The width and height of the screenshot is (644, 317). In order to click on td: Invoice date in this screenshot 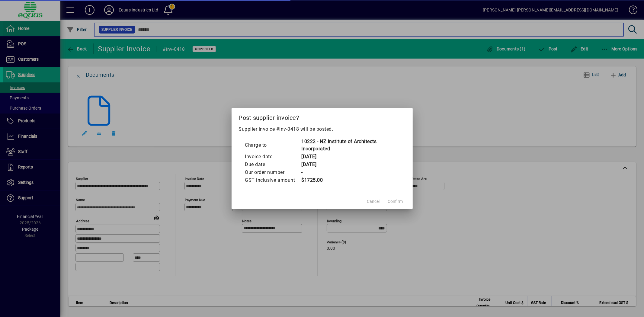, I will do `click(273, 157)`.